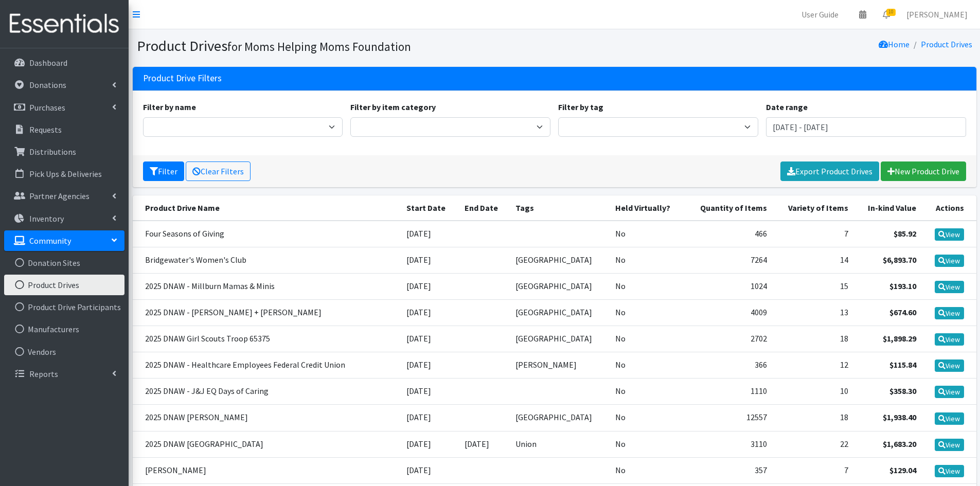  What do you see at coordinates (48, 63) in the screenshot?
I see `p: Dashboard` at bounding box center [48, 63].